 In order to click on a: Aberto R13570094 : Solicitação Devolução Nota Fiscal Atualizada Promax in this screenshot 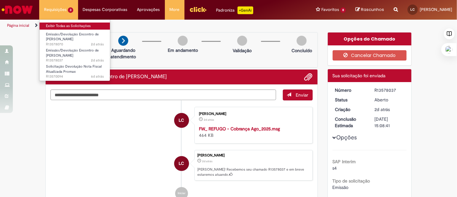, I will do `click(75, 70)`.